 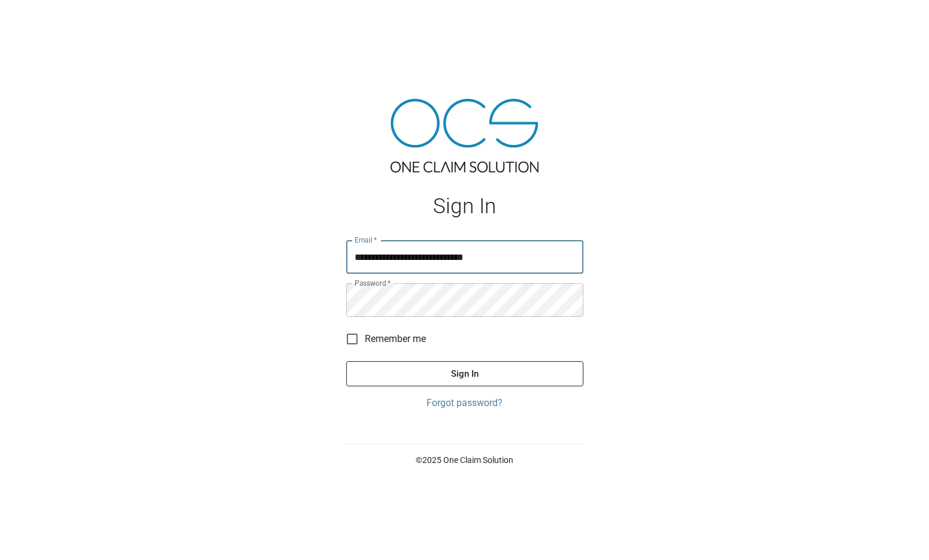 I want to click on label: Password, so click(x=373, y=282).